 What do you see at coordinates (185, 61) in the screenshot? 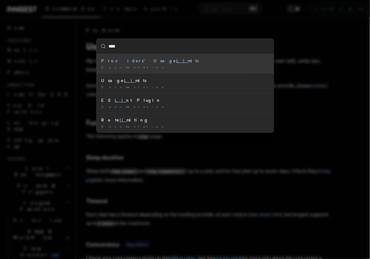
I see `div: Providers' Usage mits` at bounding box center [185, 61].